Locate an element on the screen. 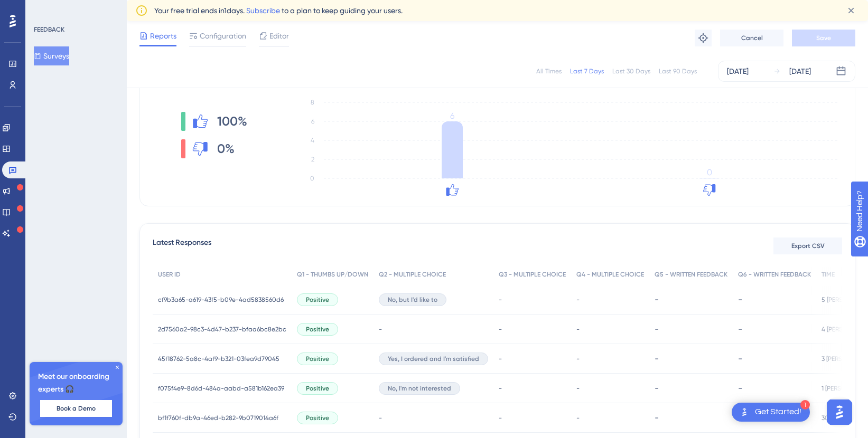 This screenshot has height=438, width=868. tspan: 2 is located at coordinates (313, 159).